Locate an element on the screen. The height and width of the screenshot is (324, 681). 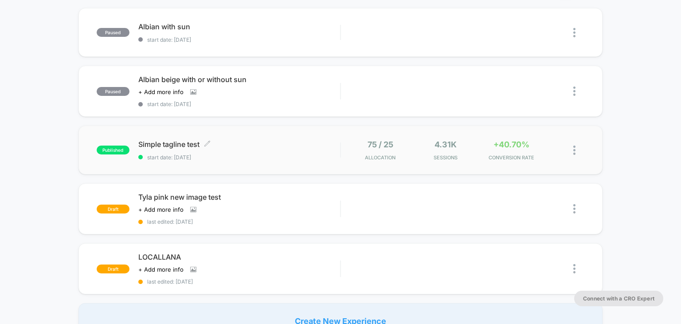
input: Volume is located at coordinates (297, 184).